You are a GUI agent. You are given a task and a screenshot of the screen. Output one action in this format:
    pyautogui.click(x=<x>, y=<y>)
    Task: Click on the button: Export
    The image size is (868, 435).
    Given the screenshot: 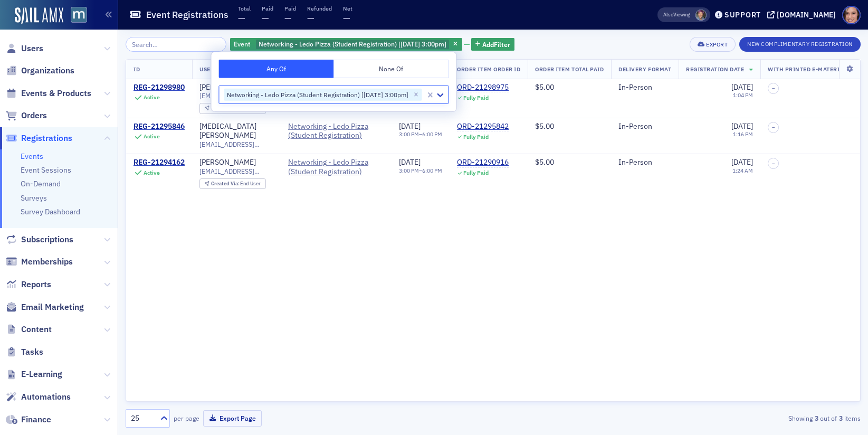 What is the action you would take?
    pyautogui.click(x=713, y=44)
    